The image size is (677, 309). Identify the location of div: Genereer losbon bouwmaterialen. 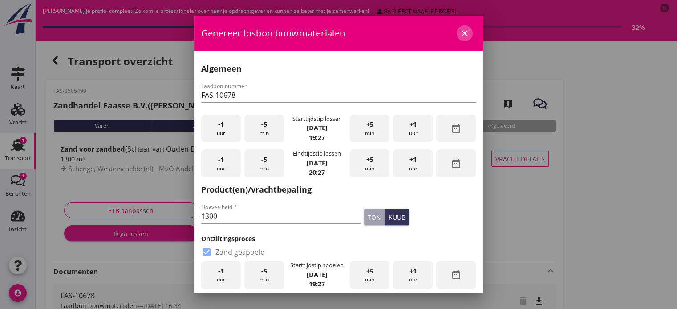
(339, 33).